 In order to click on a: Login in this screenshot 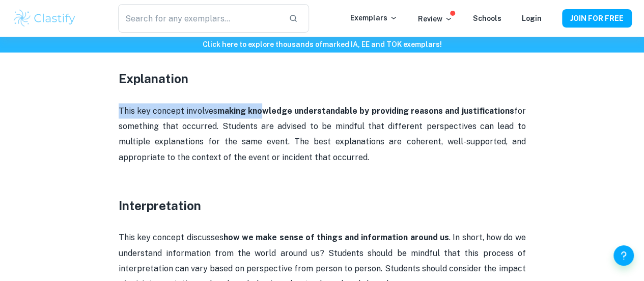, I will do `click(532, 19)`.